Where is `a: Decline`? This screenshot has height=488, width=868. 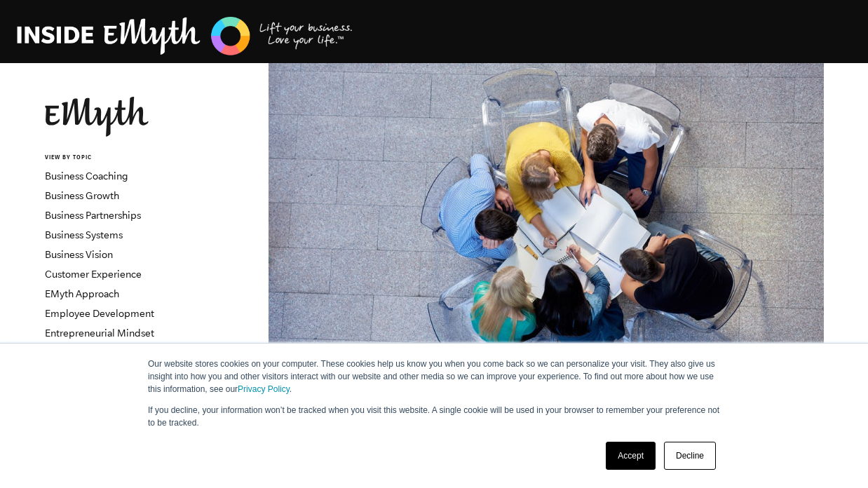
a: Decline is located at coordinates (690, 456).